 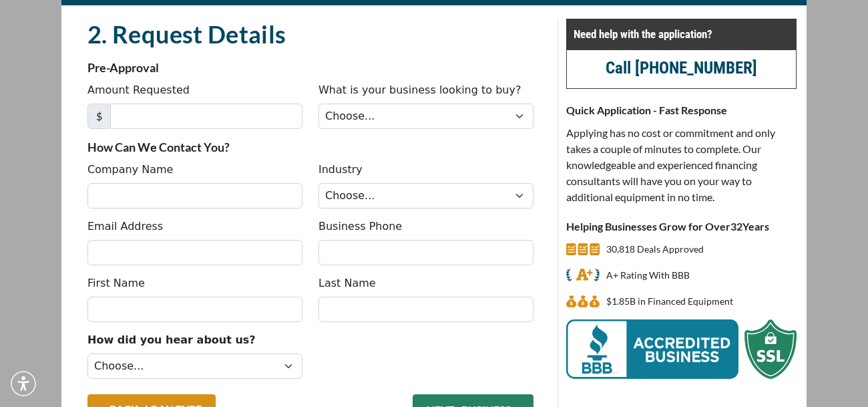 What do you see at coordinates (419, 90) in the screenshot?
I see `label: What is your business looking to buy?` at bounding box center [419, 90].